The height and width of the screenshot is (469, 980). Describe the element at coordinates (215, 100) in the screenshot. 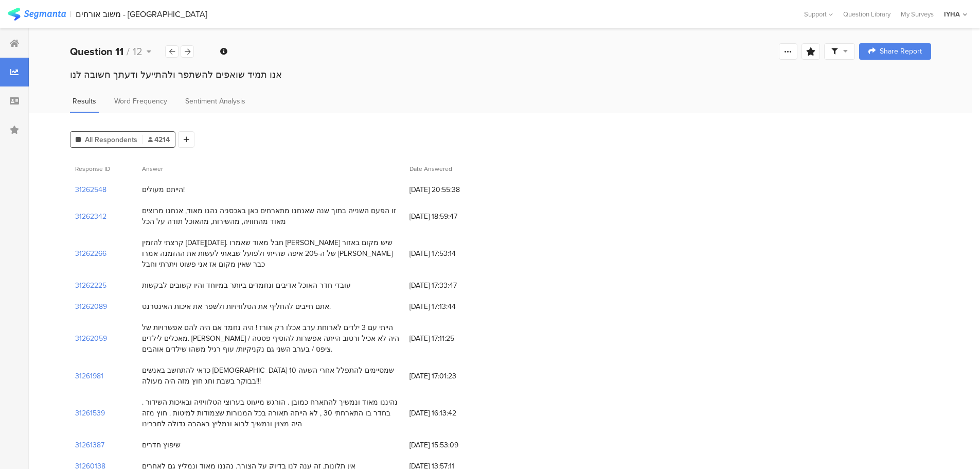

I see `span: Sentiment Analysis` at that location.